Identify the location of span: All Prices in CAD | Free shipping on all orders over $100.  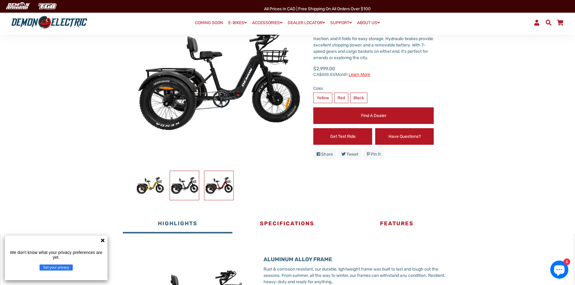
(317, 9).